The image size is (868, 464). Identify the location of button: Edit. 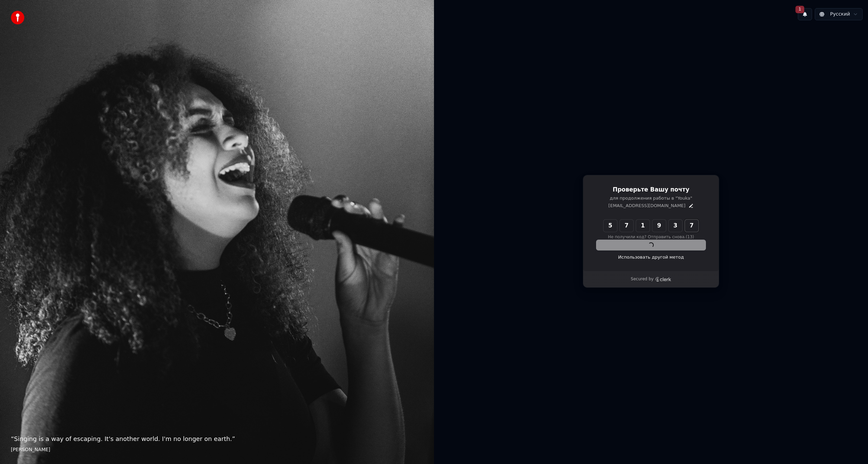
(691, 206).